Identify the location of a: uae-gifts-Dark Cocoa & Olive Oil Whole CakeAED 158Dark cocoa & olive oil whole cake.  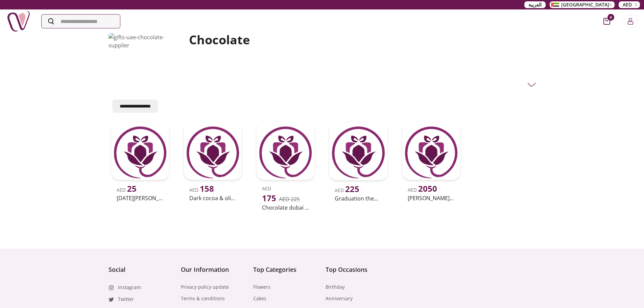
(213, 166).